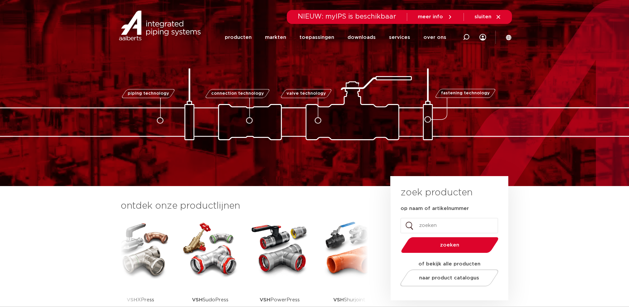  Describe the element at coordinates (483, 17) in the screenshot. I see `span: sluiten` at that location.